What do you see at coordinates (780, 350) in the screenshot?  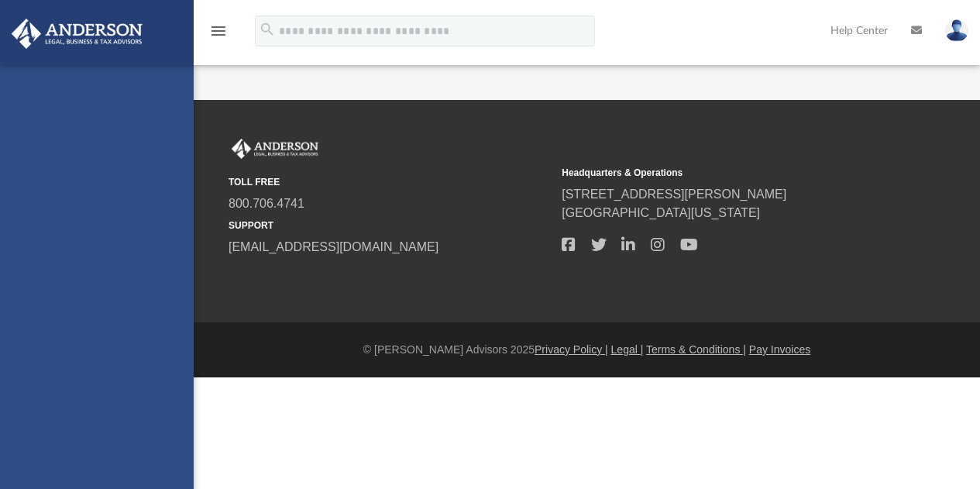 I see `a: Pay Invoices` at bounding box center [780, 350].